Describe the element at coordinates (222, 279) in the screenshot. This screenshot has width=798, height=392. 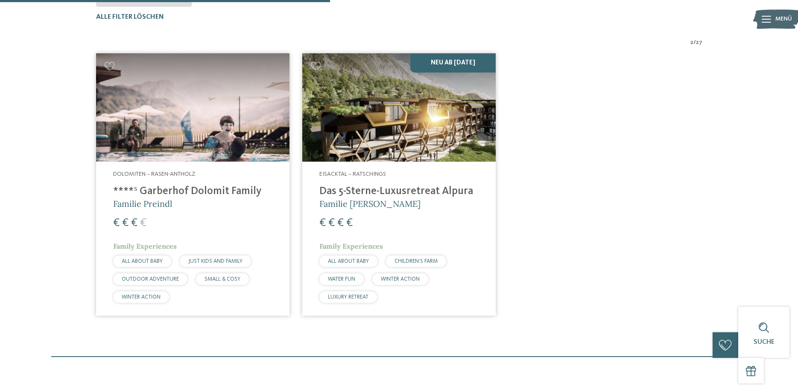
I see `span: SMALL & COSY` at that location.